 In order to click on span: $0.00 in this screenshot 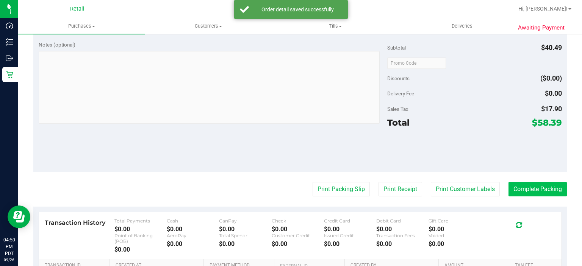, I will do `click(553, 93)`.